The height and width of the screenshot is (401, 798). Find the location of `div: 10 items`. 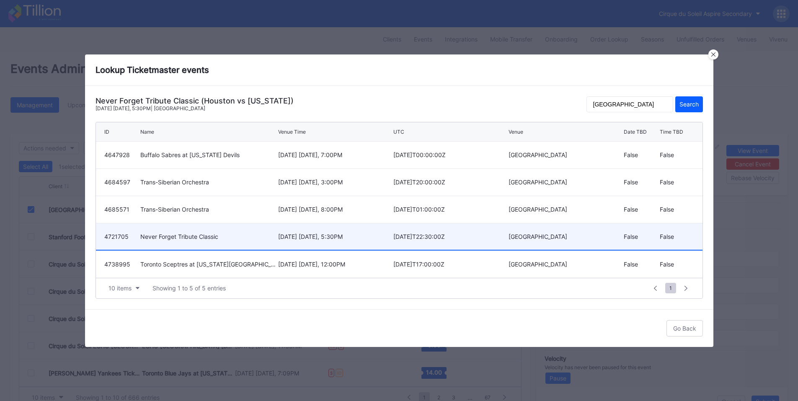

div: 10 items is located at coordinates (120, 288).